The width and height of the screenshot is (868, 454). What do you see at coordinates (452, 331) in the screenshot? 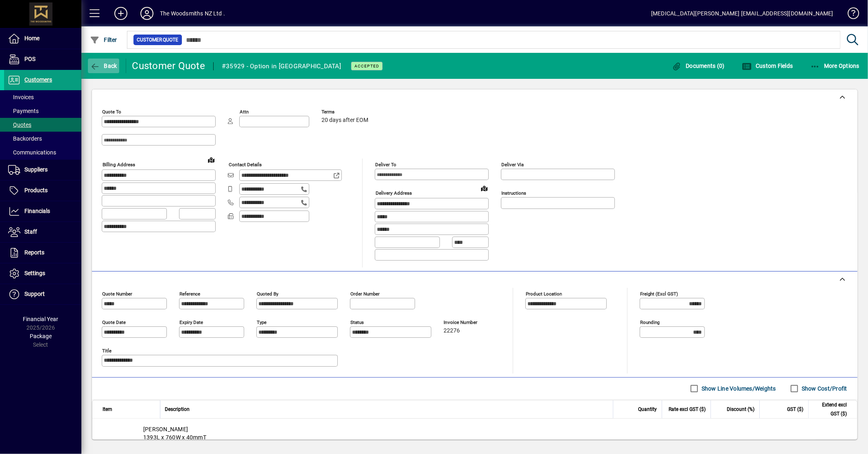
I see `span: 22276` at bounding box center [452, 331].